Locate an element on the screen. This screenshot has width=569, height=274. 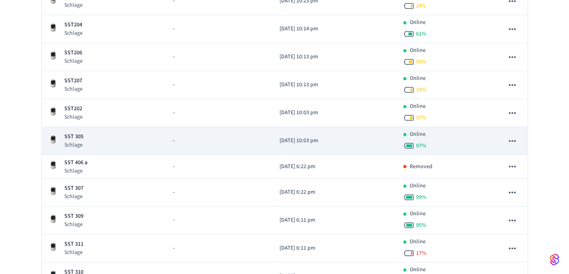
span: 95 % is located at coordinates (421, 225).